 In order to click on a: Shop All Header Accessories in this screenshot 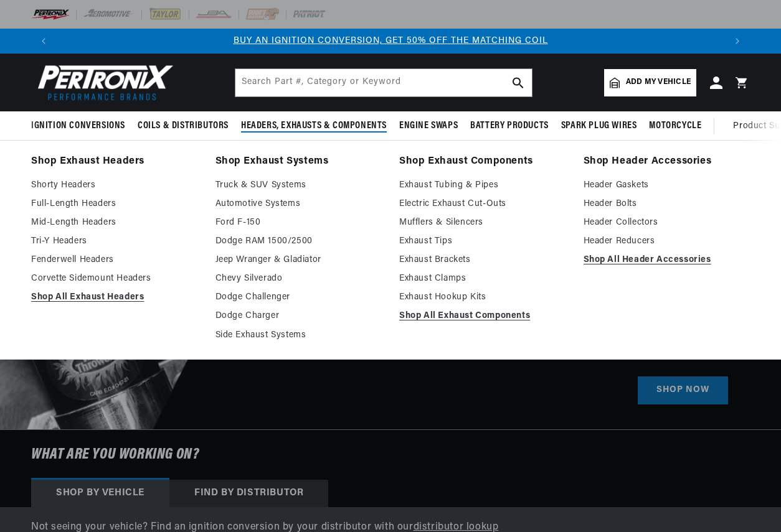, I will do `click(666, 260)`.